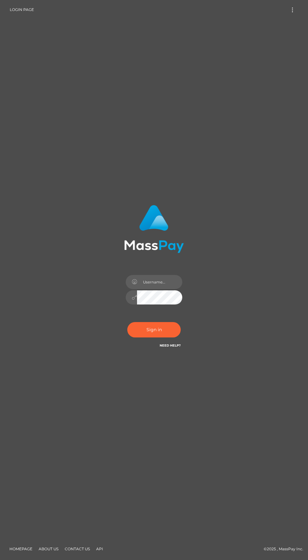 The height and width of the screenshot is (560, 308). I want to click on a: Need Help?, so click(170, 345).